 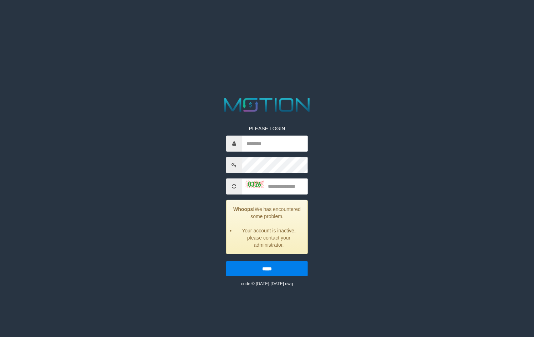 I want to click on p: PLEASE LOGIN, so click(x=267, y=128).